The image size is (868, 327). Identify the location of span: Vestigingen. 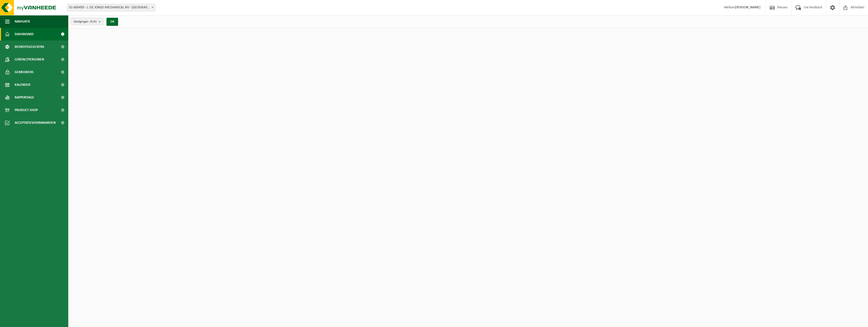
(85, 22).